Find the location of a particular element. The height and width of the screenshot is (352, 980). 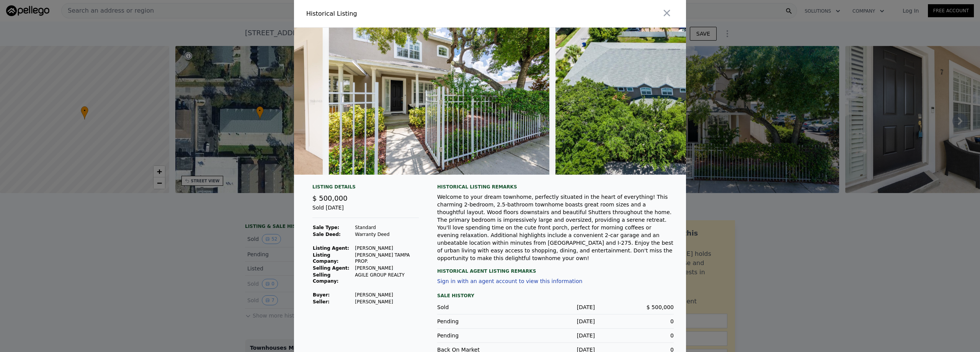

strong: Sale Type: is located at coordinates (326, 228).